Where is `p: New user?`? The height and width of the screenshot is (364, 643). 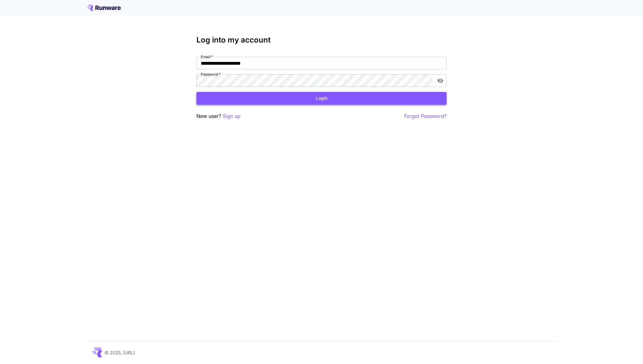 p: New user? is located at coordinates (218, 116).